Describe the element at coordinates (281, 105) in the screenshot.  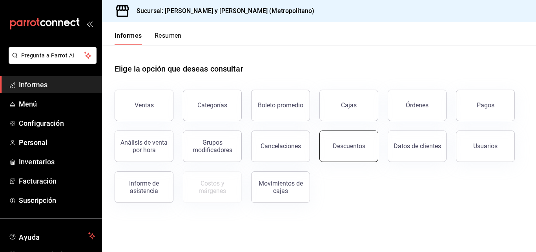
I see `button: Boleto promedio` at that location.